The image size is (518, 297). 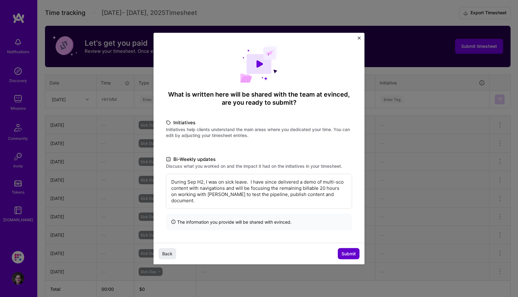 I want to click on img: Demo day, so click(x=259, y=64).